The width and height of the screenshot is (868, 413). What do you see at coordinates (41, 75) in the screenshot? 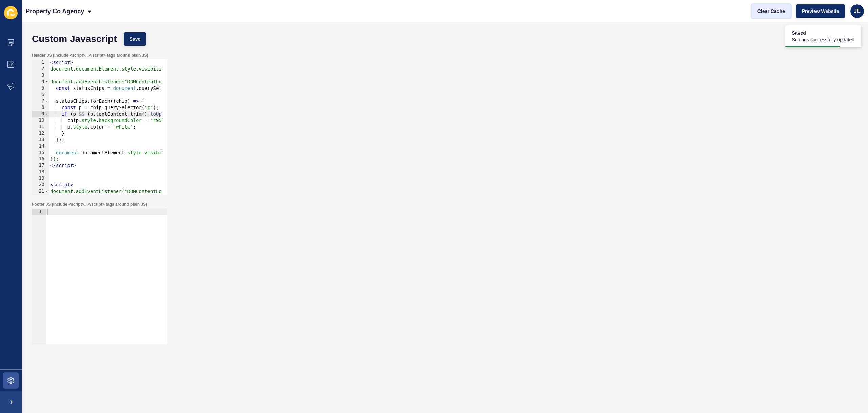
I see `div: 3` at bounding box center [41, 75].